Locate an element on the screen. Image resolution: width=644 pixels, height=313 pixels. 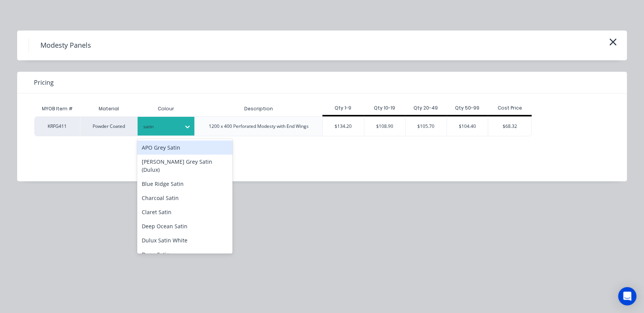
div: Colour is located at coordinates (166, 109).